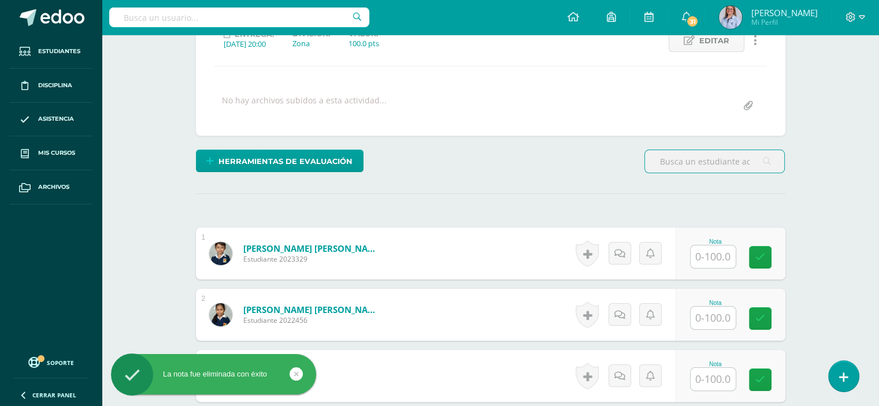 This screenshot has width=879, height=406. Describe the element at coordinates (715, 40) in the screenshot. I see `span: Editar` at that location.